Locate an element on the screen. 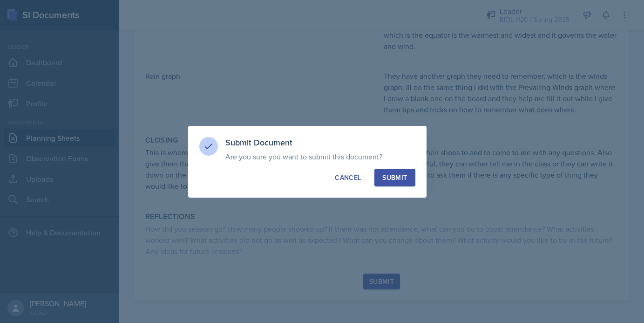 Image resolution: width=644 pixels, height=323 pixels. div: Cancel is located at coordinates (348, 178).